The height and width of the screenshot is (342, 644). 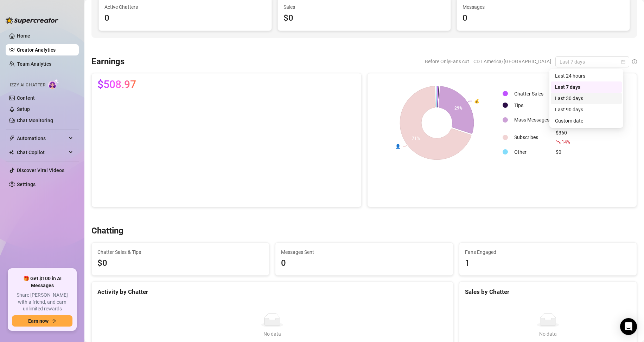 What do you see at coordinates (40, 170) in the screenshot?
I see `a: Discover Viral Videos` at bounding box center [40, 170].